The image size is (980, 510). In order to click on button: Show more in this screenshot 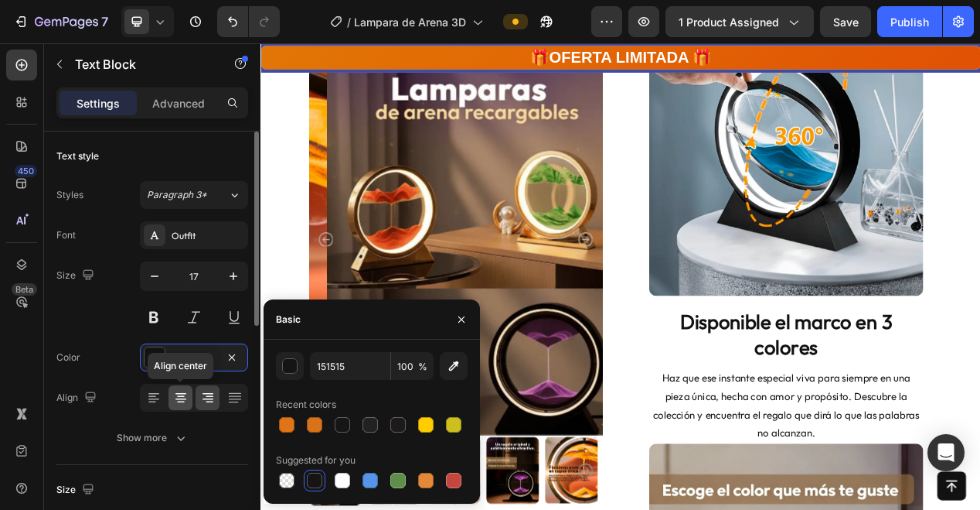, I will do `click(152, 437)`.